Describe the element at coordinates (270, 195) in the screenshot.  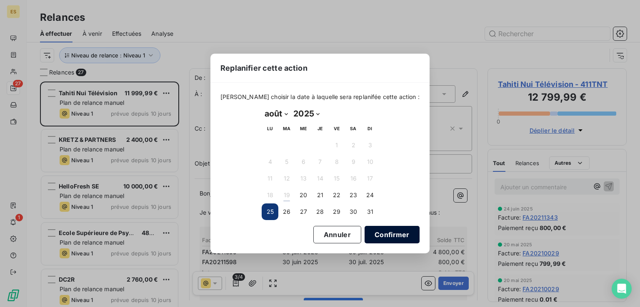
I see `button: 18` at that location.